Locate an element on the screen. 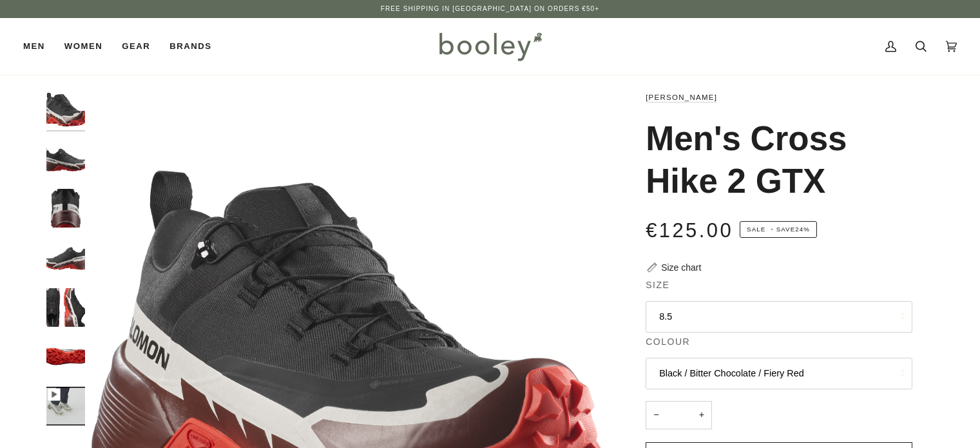 The height and width of the screenshot is (448, 980). input: Quantity is located at coordinates (679, 415).